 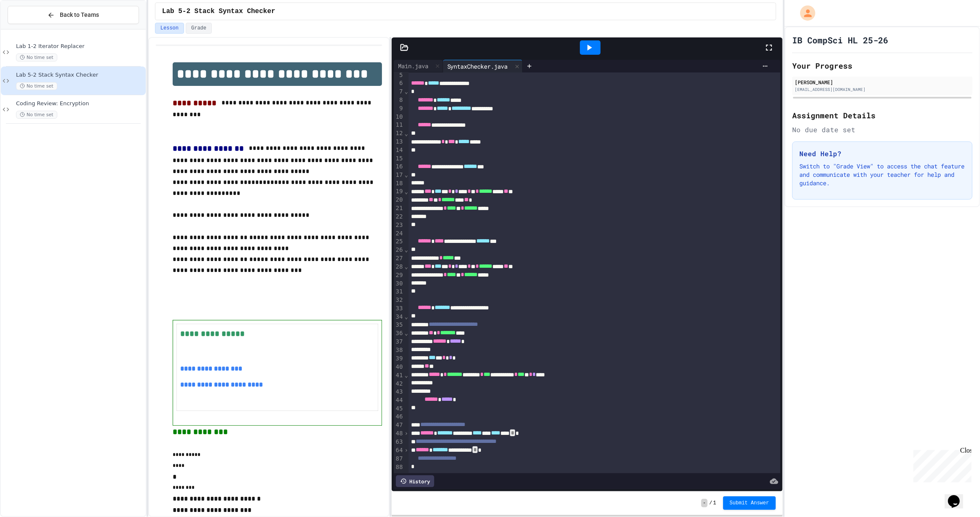 I want to click on div: 43, so click(x=399, y=392).